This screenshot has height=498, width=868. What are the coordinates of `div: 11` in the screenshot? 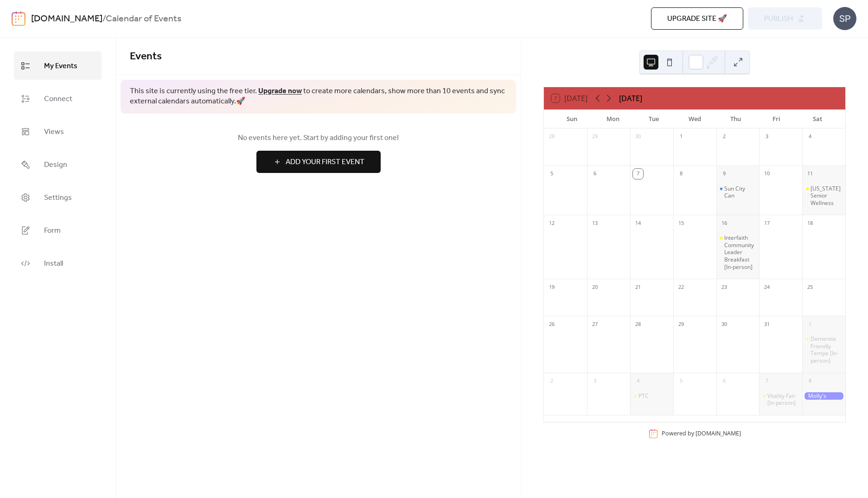 It's located at (810, 174).